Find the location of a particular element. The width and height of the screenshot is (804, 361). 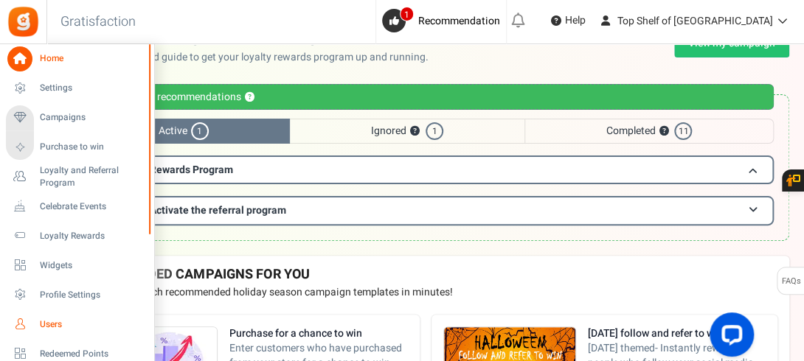

span: Help is located at coordinates (573, 21).